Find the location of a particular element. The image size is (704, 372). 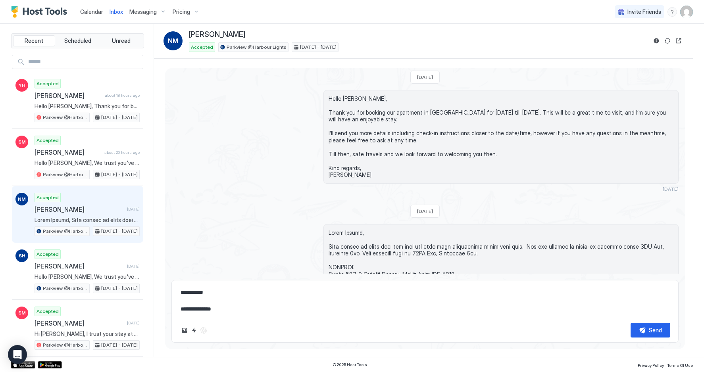

a: Inbox is located at coordinates (116, 12).